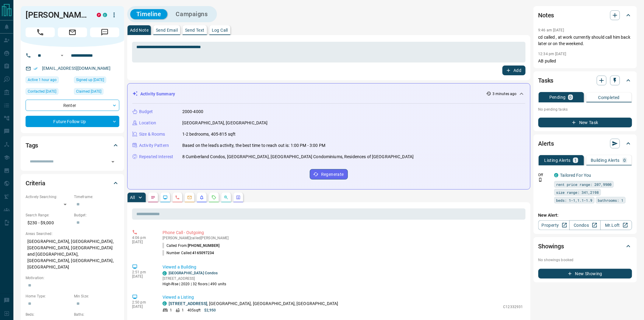 The width and height of the screenshot is (644, 320). I want to click on a: Tailored For You, so click(576, 175).